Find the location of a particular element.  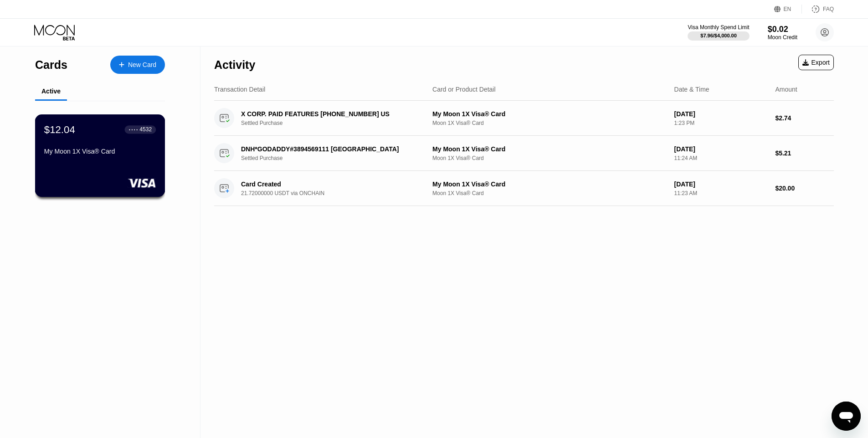

div: Visa Monthly Spend Limit is located at coordinates (718, 27).